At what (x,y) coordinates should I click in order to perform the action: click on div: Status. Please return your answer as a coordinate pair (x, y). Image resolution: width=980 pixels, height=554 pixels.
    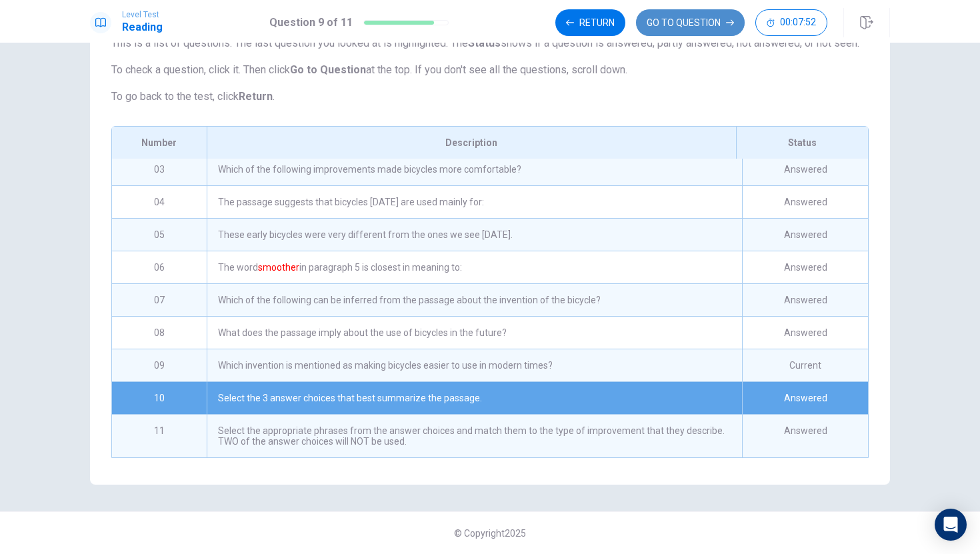
    Looking at the image, I should click on (801, 143).